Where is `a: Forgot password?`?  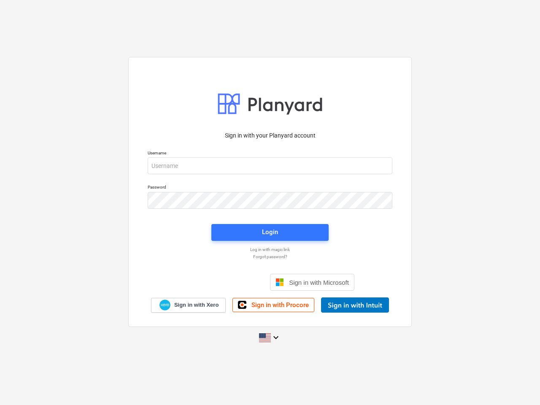 a: Forgot password? is located at coordinates (270, 256).